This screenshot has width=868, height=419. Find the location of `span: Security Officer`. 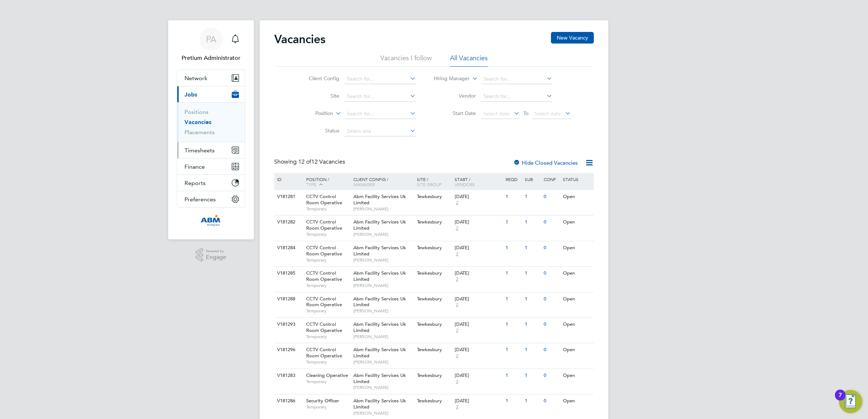

span: Security Officer is located at coordinates (322, 401).